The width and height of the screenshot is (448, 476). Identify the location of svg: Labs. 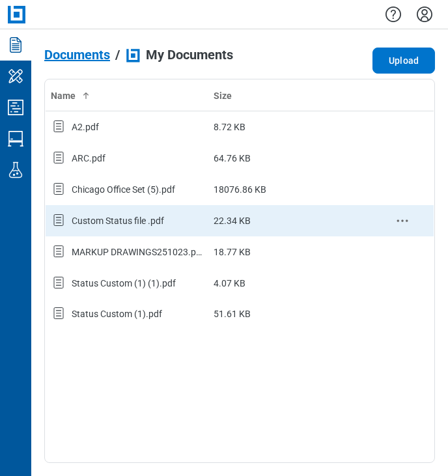
(16, 170).